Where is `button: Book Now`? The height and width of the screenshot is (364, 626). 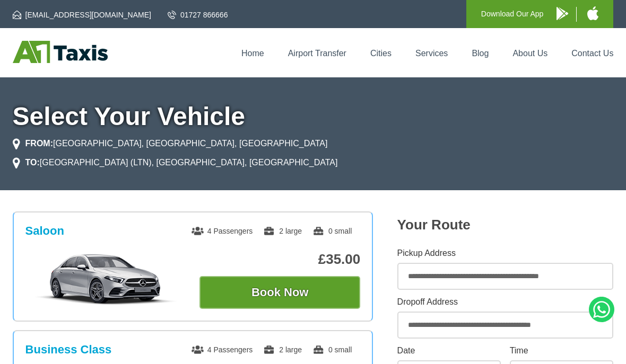
button: Book Now is located at coordinates (280, 293).